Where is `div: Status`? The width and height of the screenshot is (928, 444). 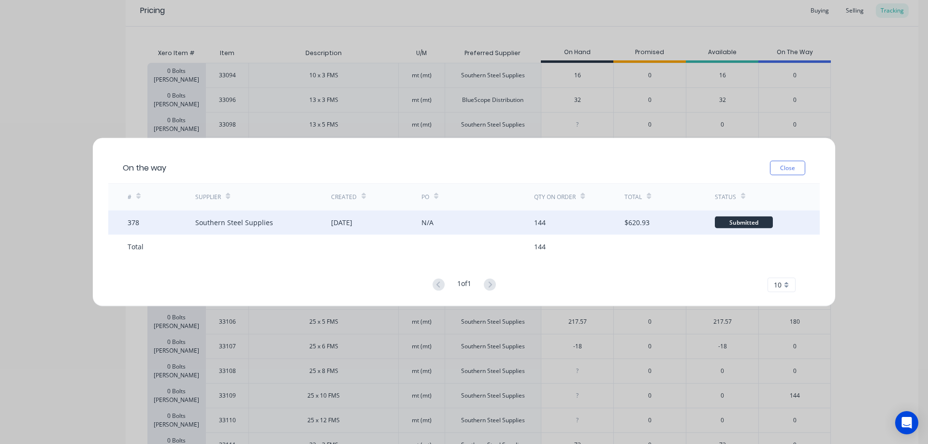
div: Status is located at coordinates (725, 197).